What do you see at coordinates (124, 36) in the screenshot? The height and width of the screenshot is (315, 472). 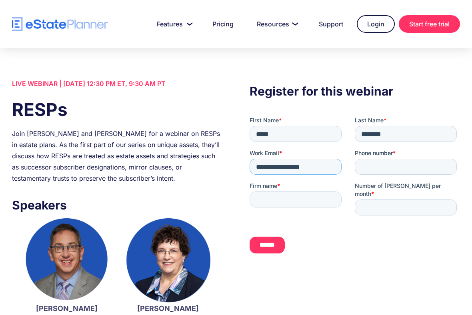 I see `span: Phone number` at bounding box center [124, 36].